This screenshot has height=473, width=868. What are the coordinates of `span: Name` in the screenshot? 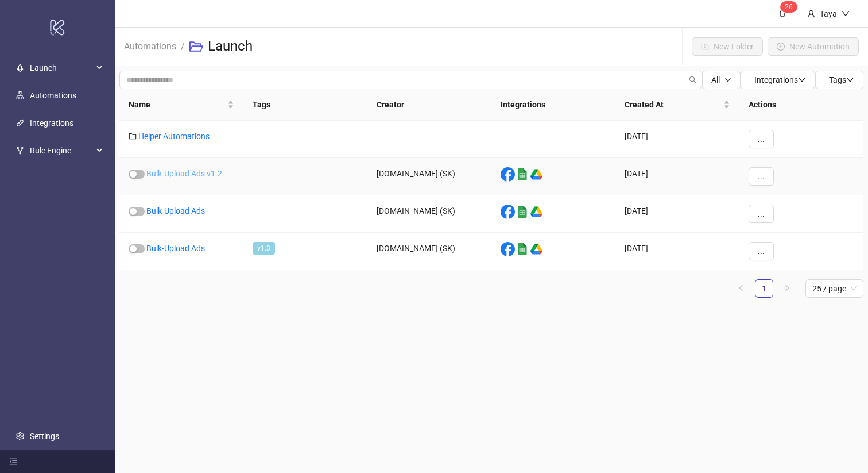 It's located at (177, 105).